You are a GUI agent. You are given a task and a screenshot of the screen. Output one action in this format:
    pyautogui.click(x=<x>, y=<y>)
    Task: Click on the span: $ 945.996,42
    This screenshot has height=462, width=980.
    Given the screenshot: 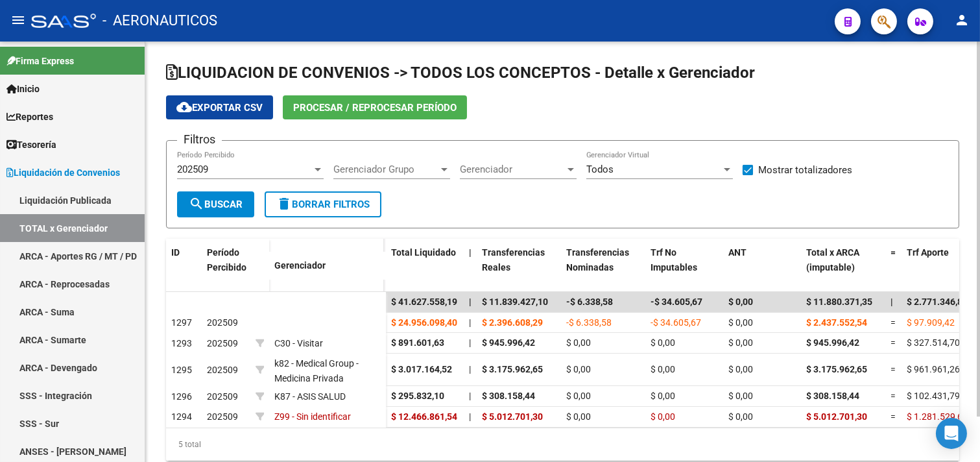 What is the action you would take?
    pyautogui.click(x=508, y=343)
    